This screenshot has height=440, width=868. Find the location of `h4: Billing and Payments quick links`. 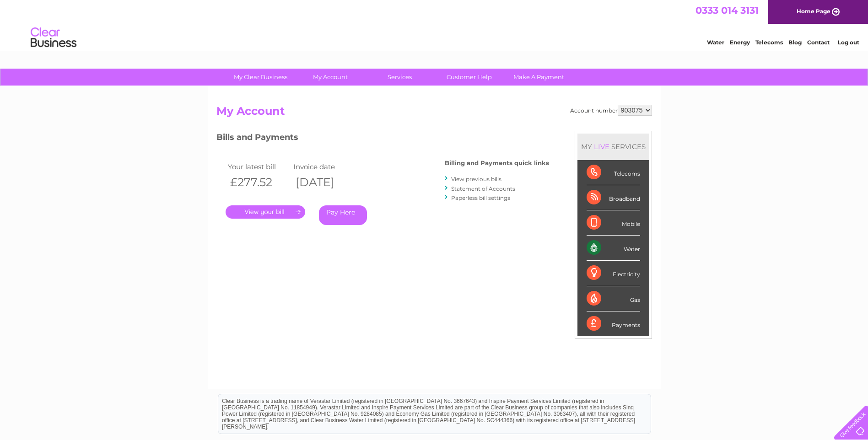

h4: Billing and Payments quick links is located at coordinates (497, 163).